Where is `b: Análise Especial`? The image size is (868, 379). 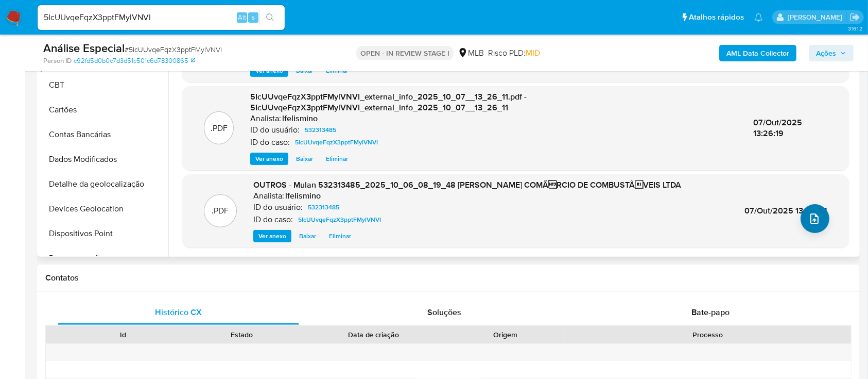 b: Análise Especial is located at coordinates (84, 48).